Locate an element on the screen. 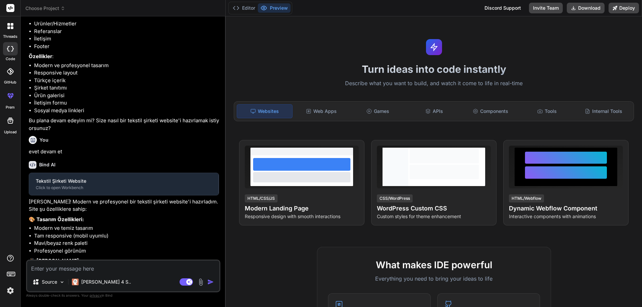 The image size is (642, 307). div: Websites is located at coordinates (264, 111).